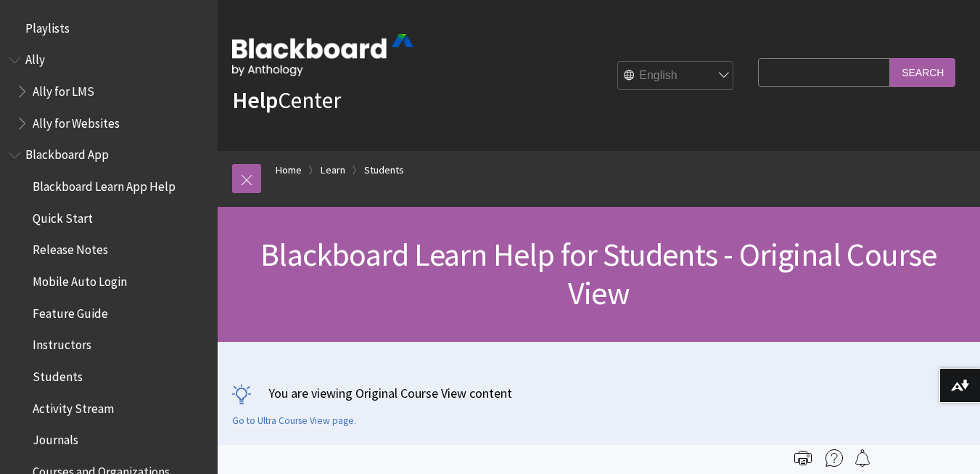 This screenshot has height=474, width=980. Describe the element at coordinates (109, 91) in the screenshot. I see `nav: Book outline for Anthology Ally Help` at that location.